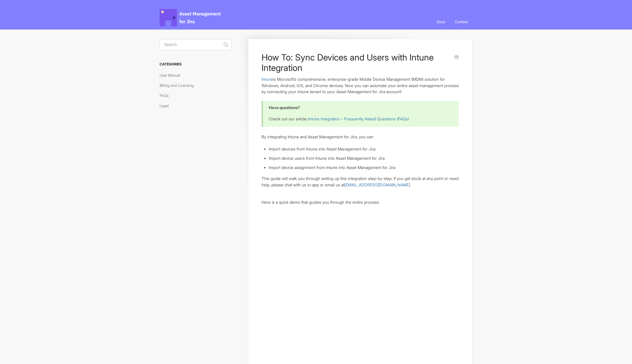  What do you see at coordinates (166, 95) in the screenshot?
I see `a: FAQs` at bounding box center [166, 95].